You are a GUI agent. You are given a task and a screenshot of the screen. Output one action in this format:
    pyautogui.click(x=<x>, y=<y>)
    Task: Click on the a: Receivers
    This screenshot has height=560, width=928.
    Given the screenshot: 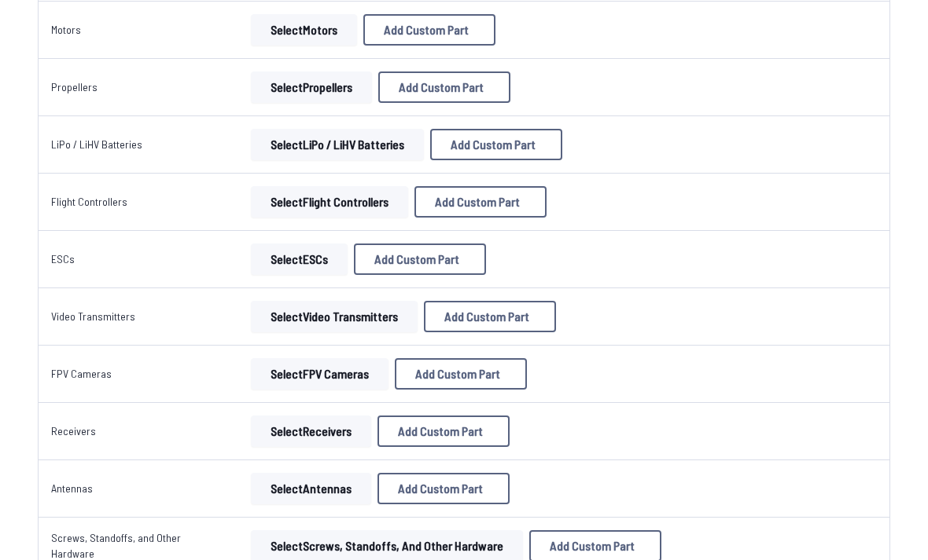 What is the action you would take?
    pyautogui.click(x=73, y=431)
    